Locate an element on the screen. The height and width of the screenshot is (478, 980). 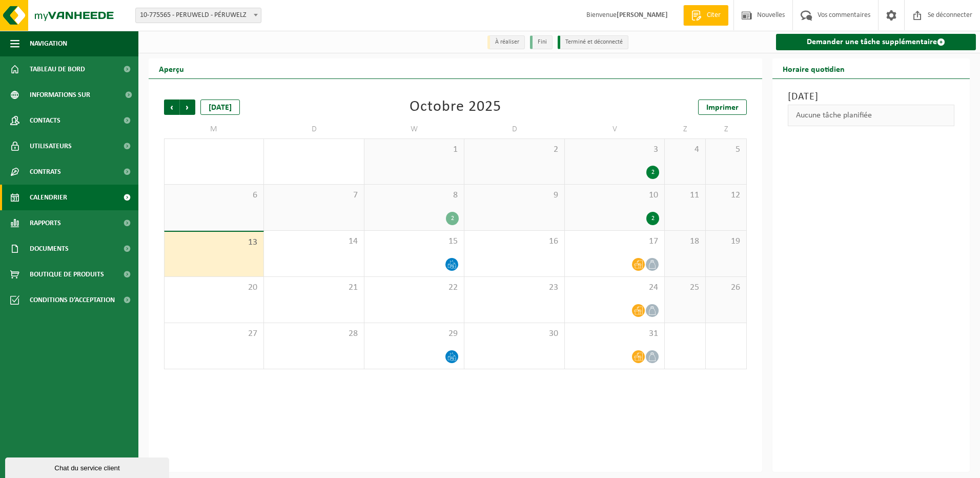
span: Documents is located at coordinates (49, 249).